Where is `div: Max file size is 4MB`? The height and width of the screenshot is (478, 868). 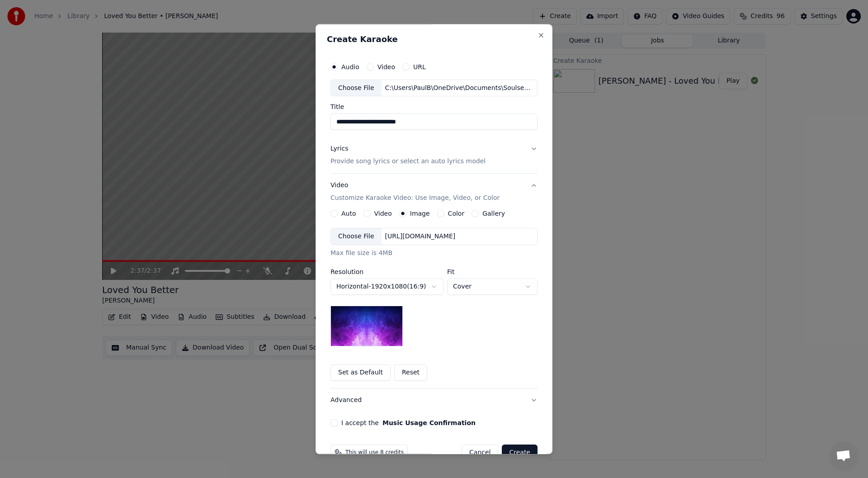
div: Max file size is 4MB is located at coordinates (434, 253).